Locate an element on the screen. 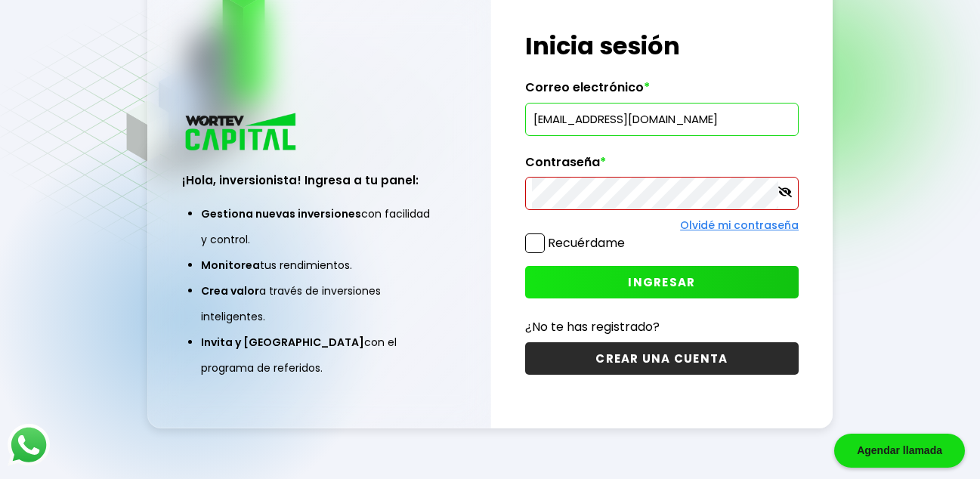  span: INGRESAR is located at coordinates (661, 281).